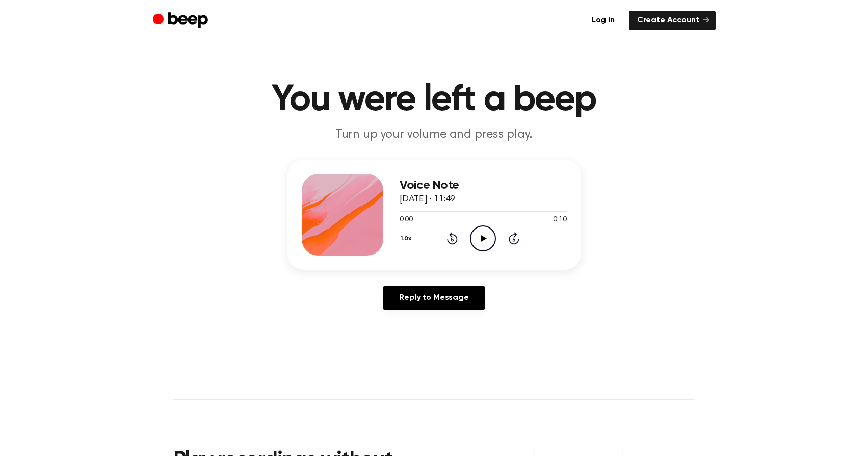 The width and height of the screenshot is (868, 456). I want to click on span: 0:00, so click(406, 220).